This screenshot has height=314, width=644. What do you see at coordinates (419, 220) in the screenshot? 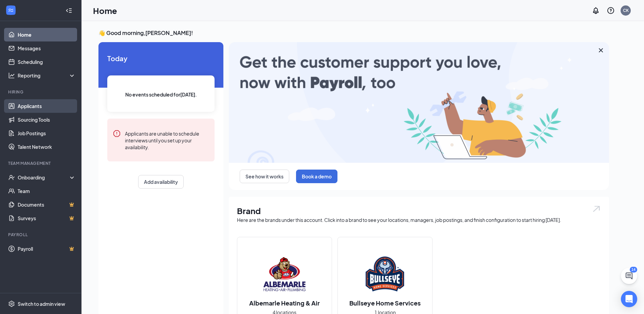
I see `div: Here are the brands under this account. Click into a brand to see your locations, managers, job p...` at bounding box center [419, 220].